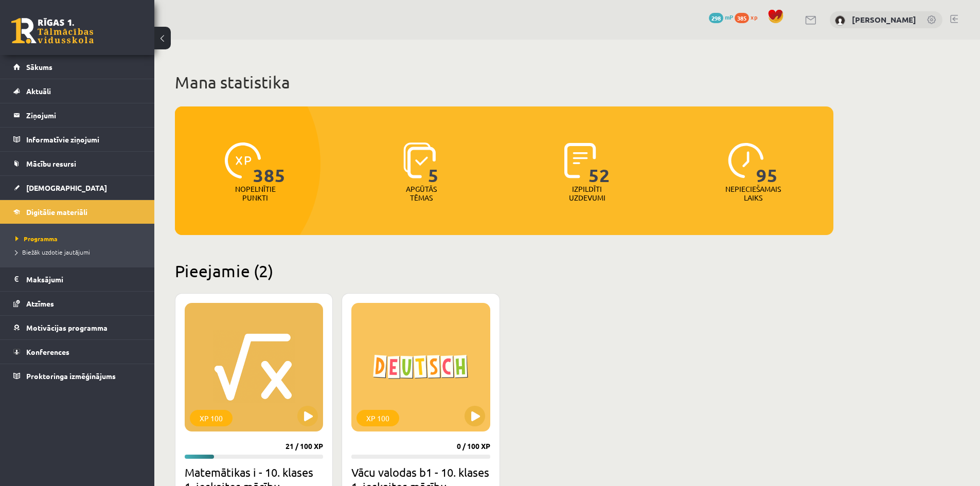  I want to click on span: 5, so click(433, 163).